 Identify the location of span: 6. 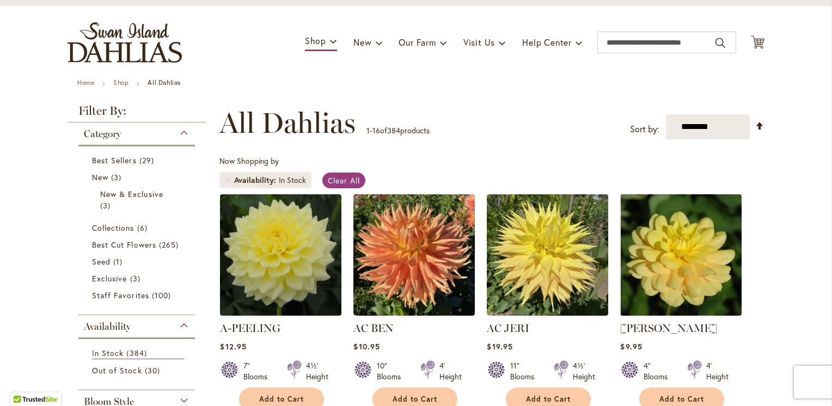
(144, 228).